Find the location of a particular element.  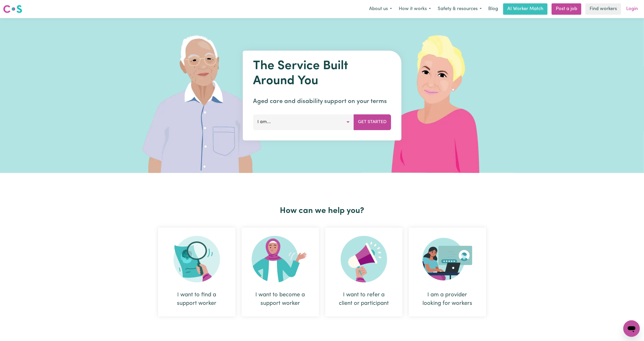

a: Careseekers logo is located at coordinates (13, 9).